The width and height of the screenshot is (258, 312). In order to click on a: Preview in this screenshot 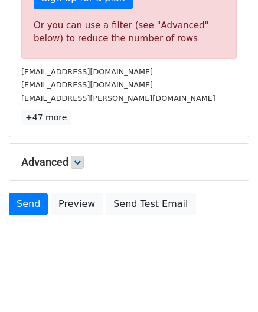, I will do `click(77, 204)`.